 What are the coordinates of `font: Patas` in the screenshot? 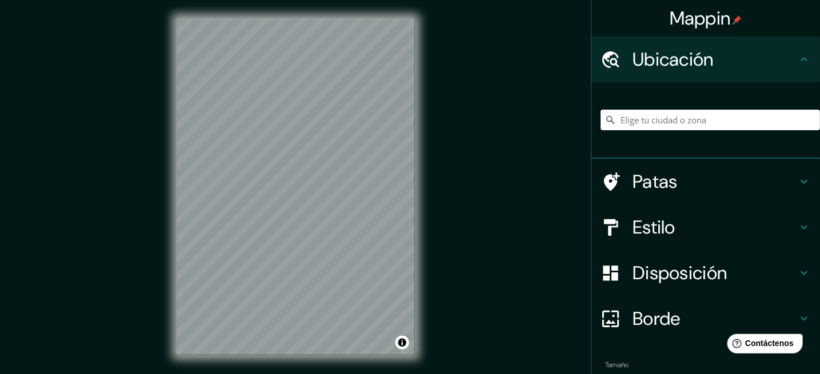 It's located at (655, 182).